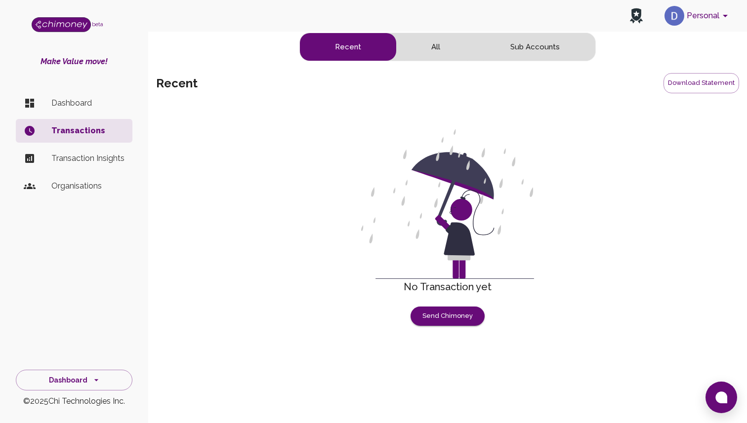 This screenshot has height=423, width=747. Describe the element at coordinates (61, 25) in the screenshot. I see `img: Logo` at that location.